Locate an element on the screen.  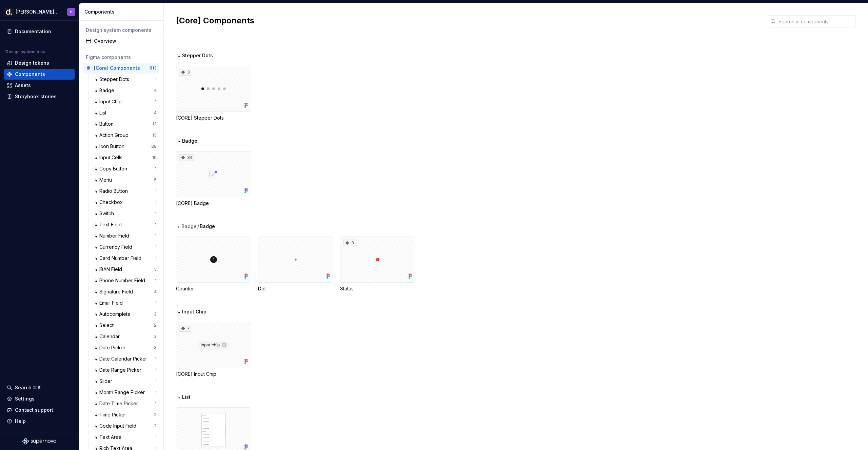
div: Dot is located at coordinates (296, 264).